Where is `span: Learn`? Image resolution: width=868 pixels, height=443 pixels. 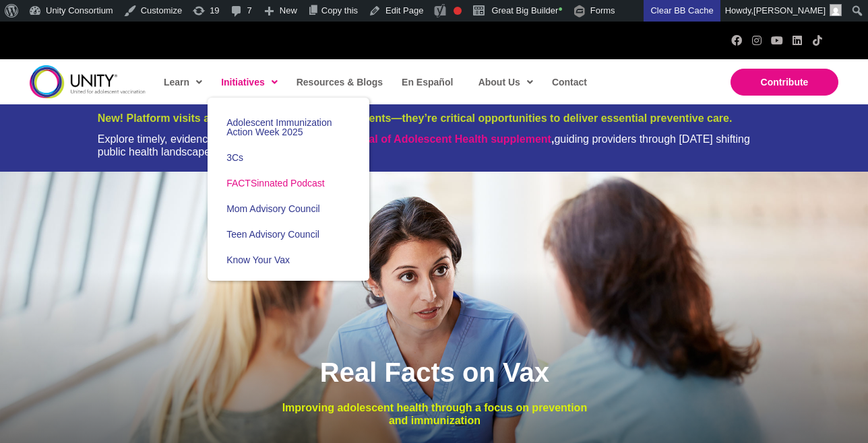
span: Learn is located at coordinates (182, 82).